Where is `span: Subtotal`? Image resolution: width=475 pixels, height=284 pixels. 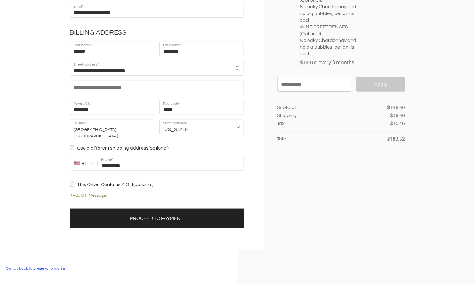
span: Subtotal is located at coordinates (287, 107).